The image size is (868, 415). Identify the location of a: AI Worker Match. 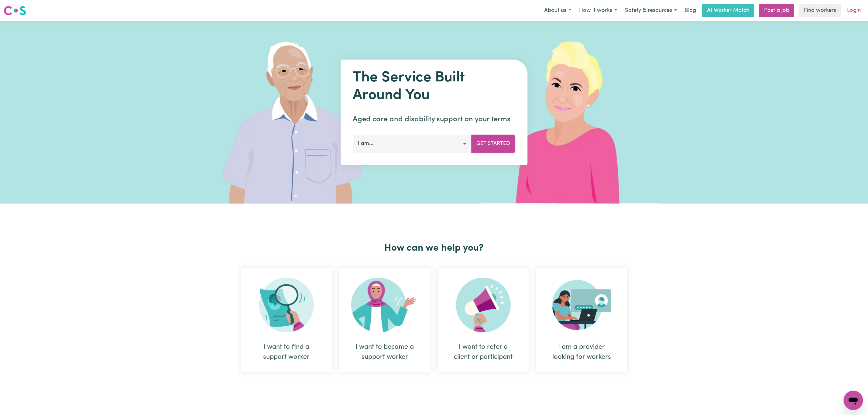
(729, 10).